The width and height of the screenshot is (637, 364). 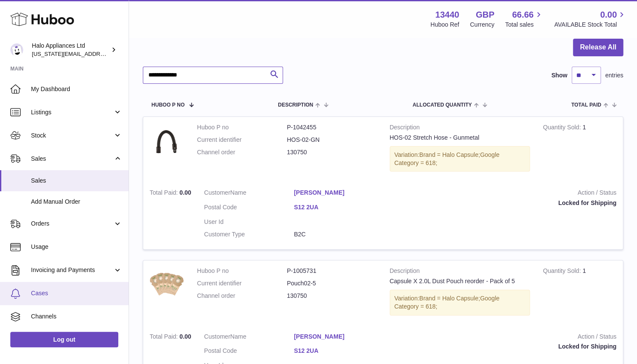 What do you see at coordinates (482, 24) in the screenshot?
I see `div: Currency` at bounding box center [482, 24].